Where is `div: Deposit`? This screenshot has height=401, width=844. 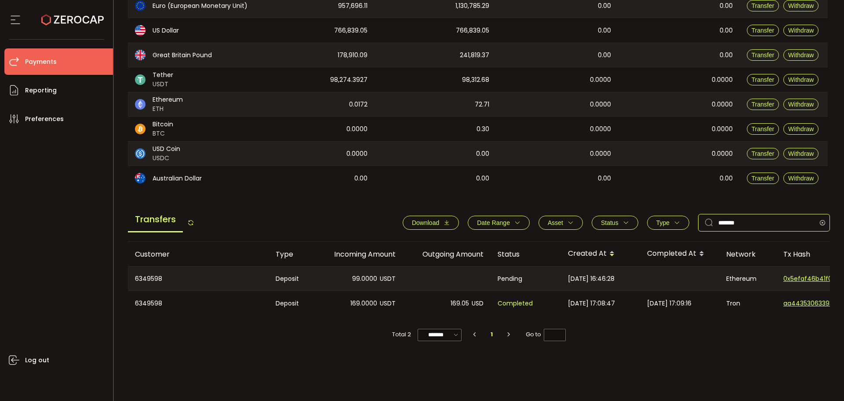
div: Deposit is located at coordinates (292, 278).